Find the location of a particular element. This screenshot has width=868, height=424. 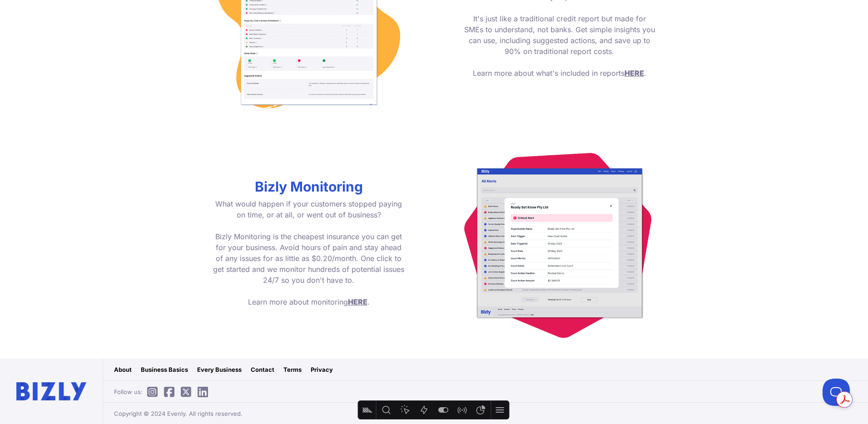

span: Copyright © 2024 Evenly. All rights reserved. is located at coordinates (178, 414).